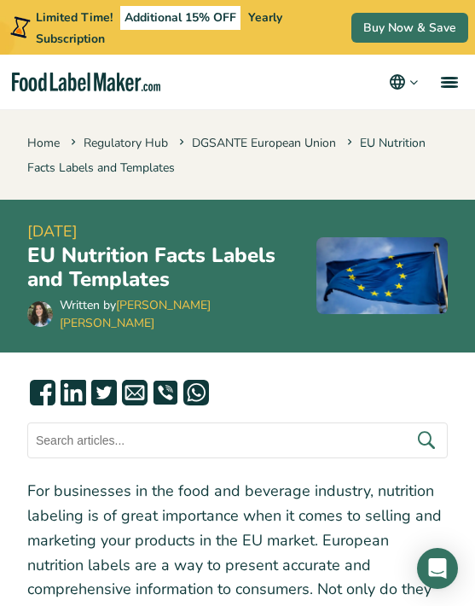  I want to click on h1: EU Nutrition Facts Labels and Templates, so click(158, 268).